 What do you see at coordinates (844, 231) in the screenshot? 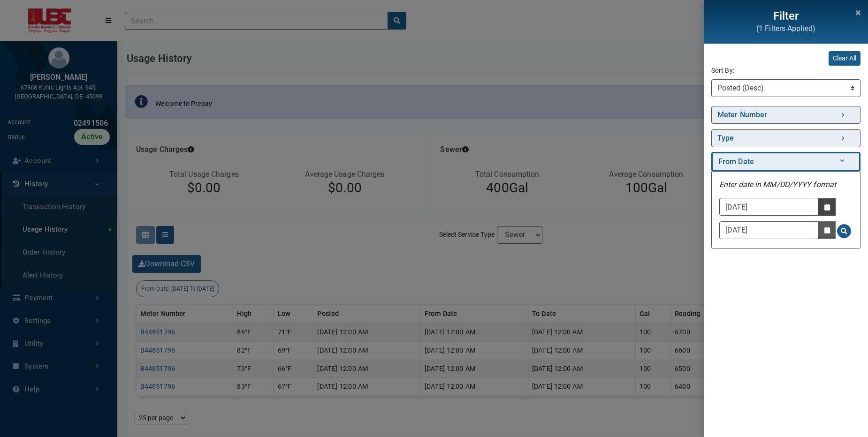
I see `button: Search for From Date - Clicking on this button will update the content on the page` at bounding box center [844, 231].